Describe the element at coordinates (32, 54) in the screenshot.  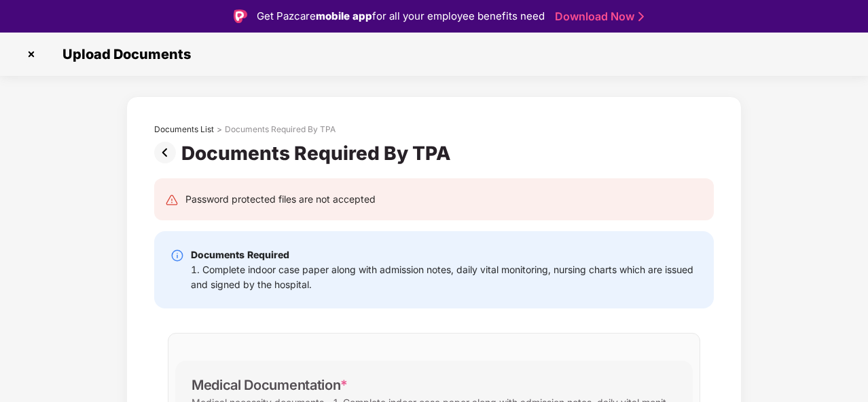
I see `img: svg+xml;base64,PHN2ZyBpZD0iQ3Jvc3MtMzJ4MzIiIHhtbG5zPSJodHRwOi8vd3d3LnczLm9yZy8yMDAwL3N2ZyIgd2lkdG...` at that location.